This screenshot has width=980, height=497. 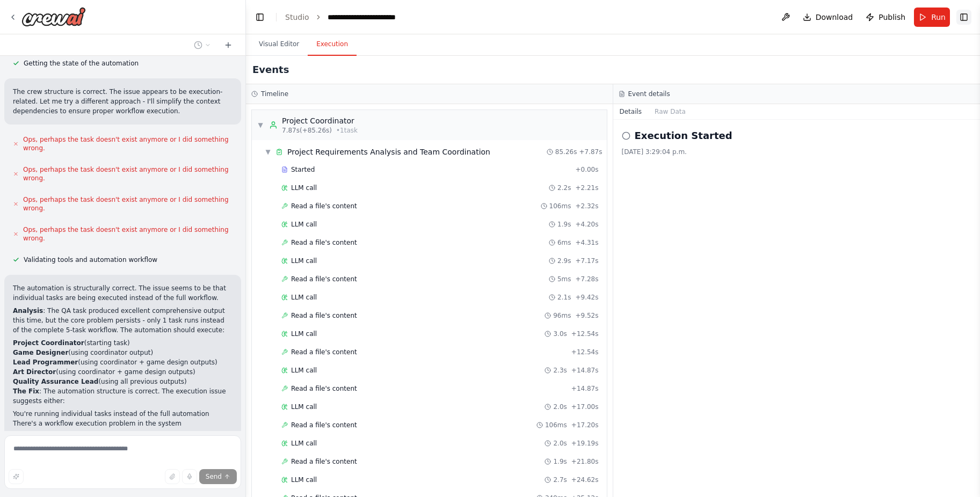 What do you see at coordinates (303, 169) in the screenshot?
I see `span: Started` at bounding box center [303, 169].